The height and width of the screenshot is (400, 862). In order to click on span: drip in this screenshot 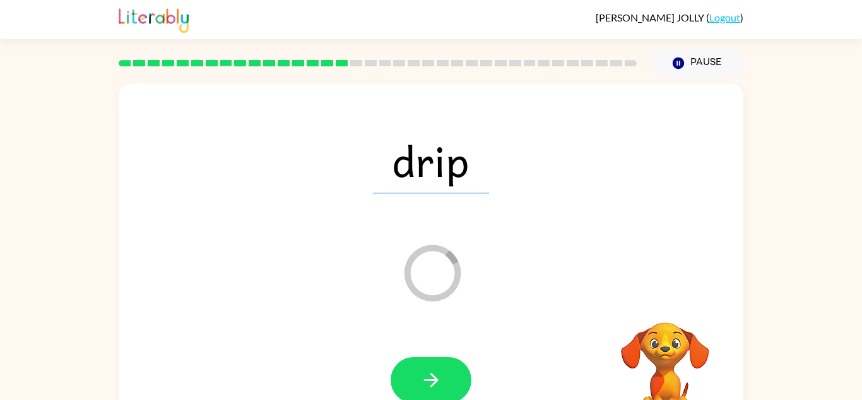, I will do `click(431, 160)`.